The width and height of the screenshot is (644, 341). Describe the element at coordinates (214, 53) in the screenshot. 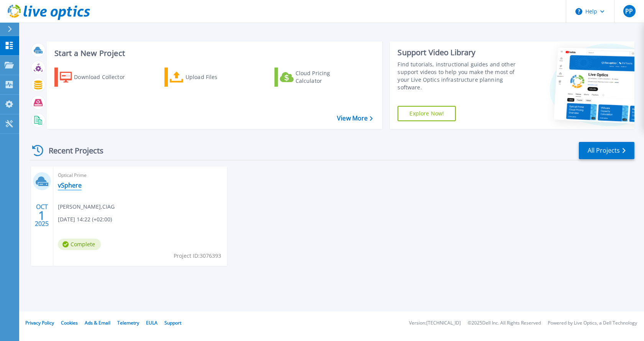

I see `h3: Start a New Project` at that location.